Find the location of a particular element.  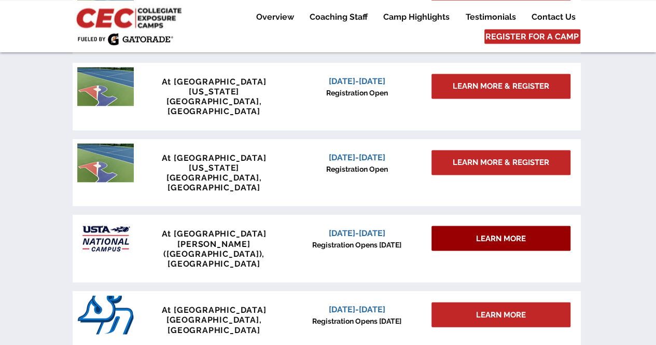

a: Contact Us is located at coordinates (553, 17).